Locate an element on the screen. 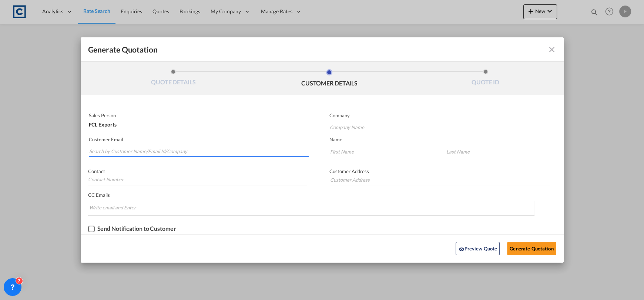  input: Customer Address is located at coordinates (440, 180).